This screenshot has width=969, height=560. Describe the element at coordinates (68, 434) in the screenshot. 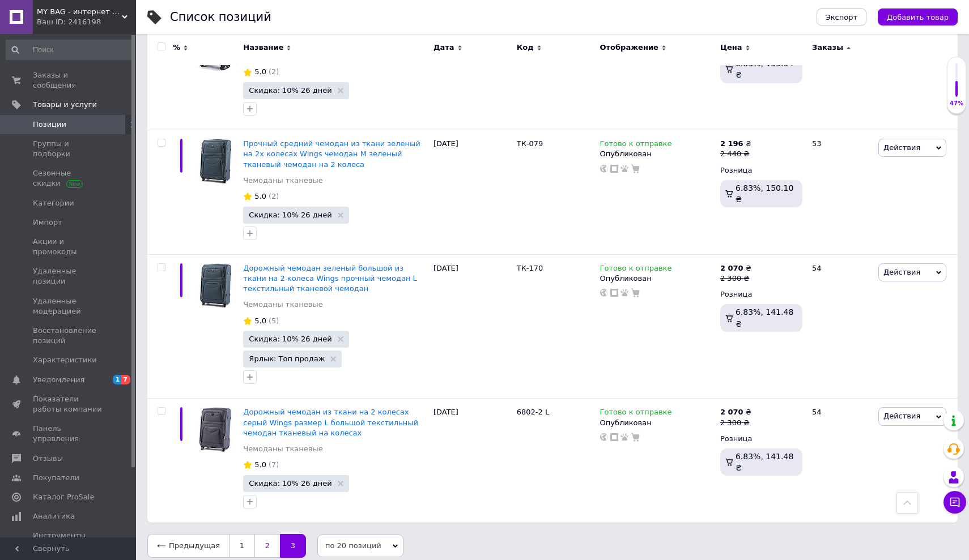

I see `span: Панель управления` at that location.